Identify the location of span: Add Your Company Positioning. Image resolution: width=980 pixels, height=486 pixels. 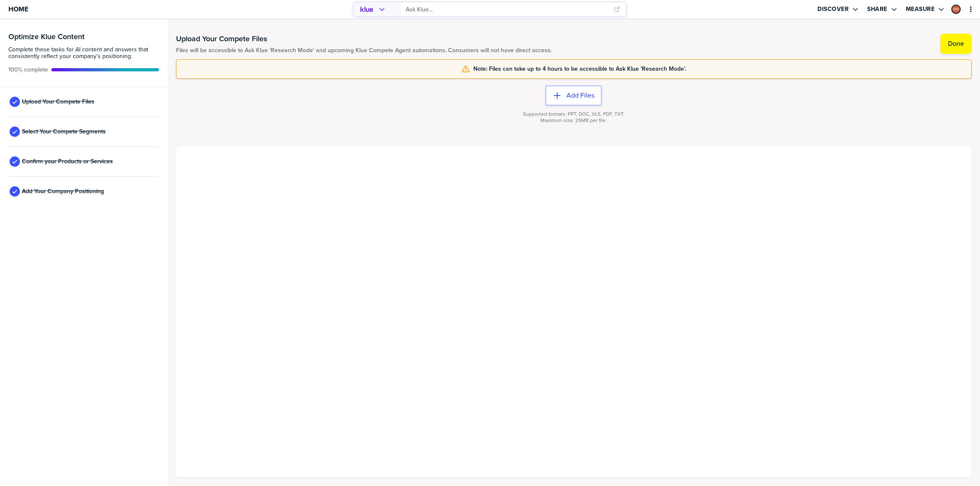
(63, 192).